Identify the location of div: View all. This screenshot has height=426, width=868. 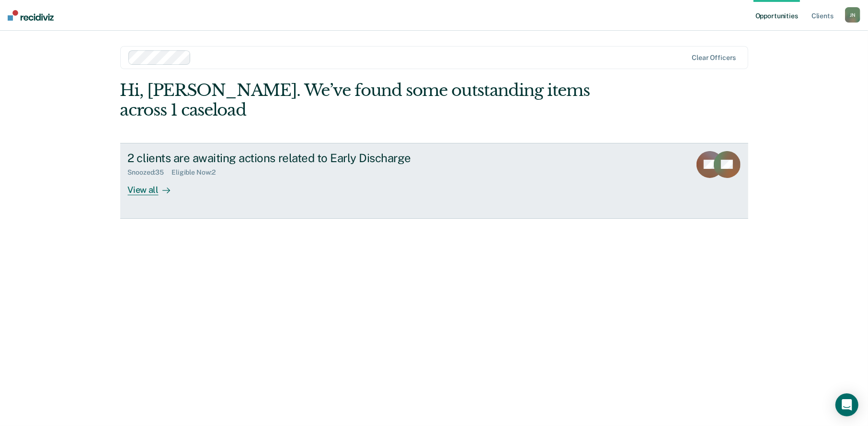
(155, 185).